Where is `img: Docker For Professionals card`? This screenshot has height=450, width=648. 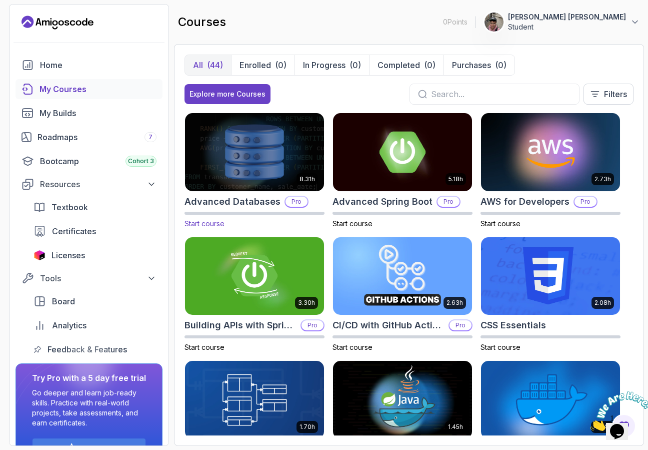 img: Docker For Professionals card is located at coordinates (551, 400).